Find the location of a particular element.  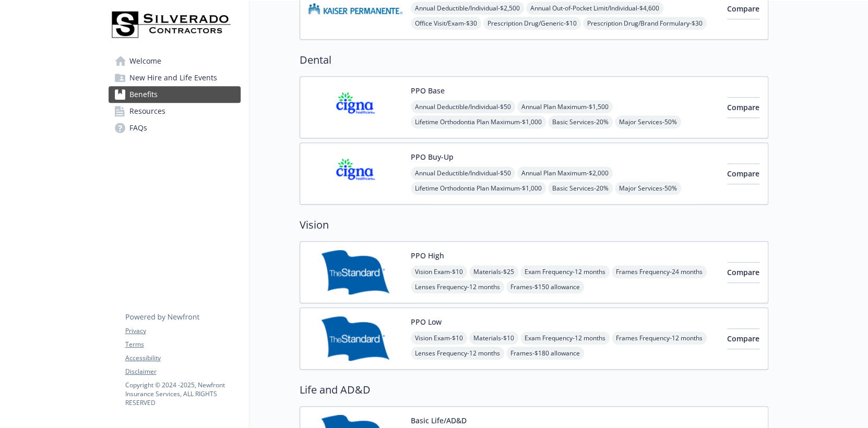

span: Frames Frequency - 12 months is located at coordinates (660, 338).